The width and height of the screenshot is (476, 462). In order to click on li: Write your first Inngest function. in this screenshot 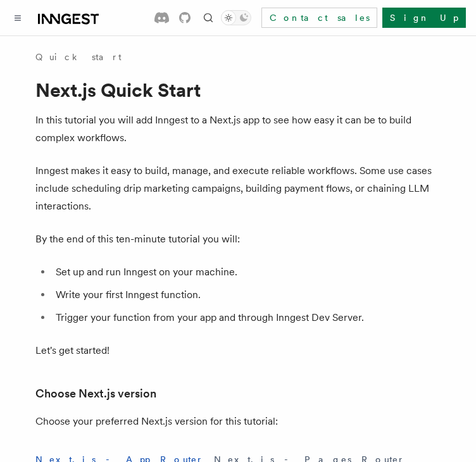, I will do `click(246, 295)`.